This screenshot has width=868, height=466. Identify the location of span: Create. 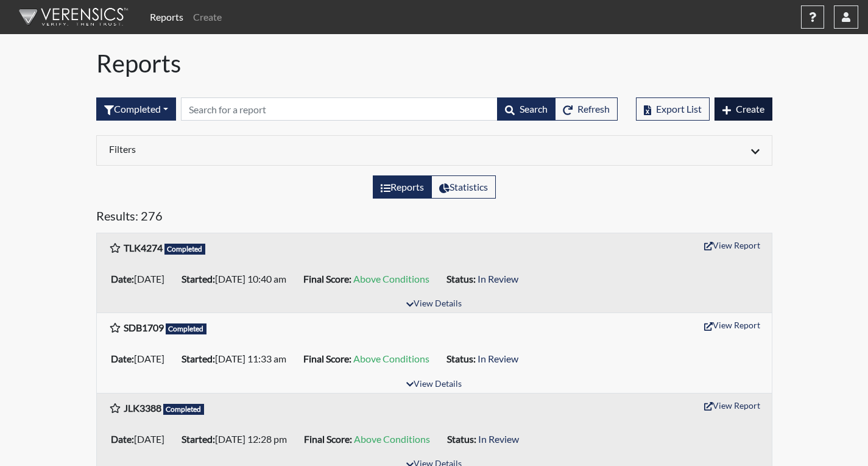
(750, 109).